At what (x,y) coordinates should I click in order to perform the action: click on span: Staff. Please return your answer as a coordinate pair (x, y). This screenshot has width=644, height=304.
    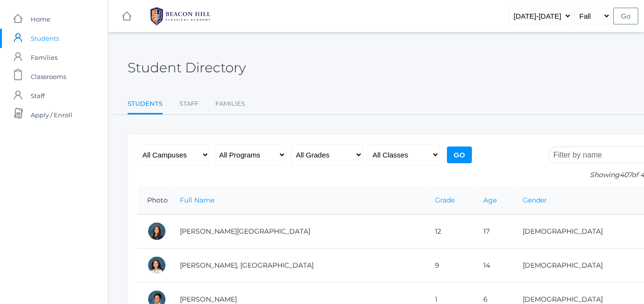
    Looking at the image, I should click on (37, 95).